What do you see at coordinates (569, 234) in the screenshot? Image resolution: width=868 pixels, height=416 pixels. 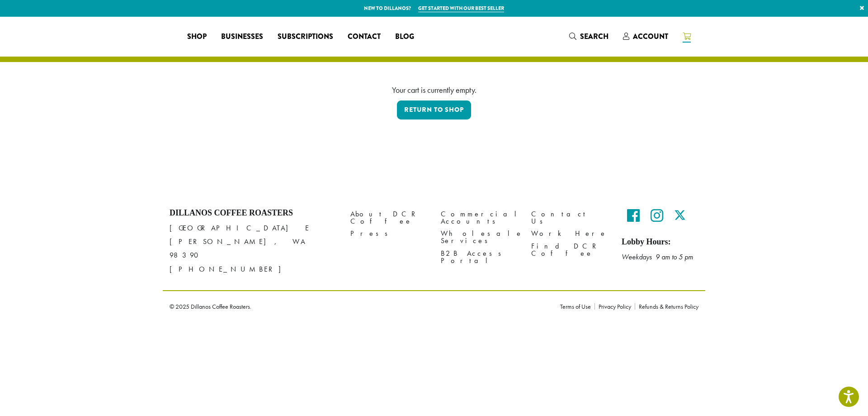 I see `a: Work Here` at bounding box center [569, 234].